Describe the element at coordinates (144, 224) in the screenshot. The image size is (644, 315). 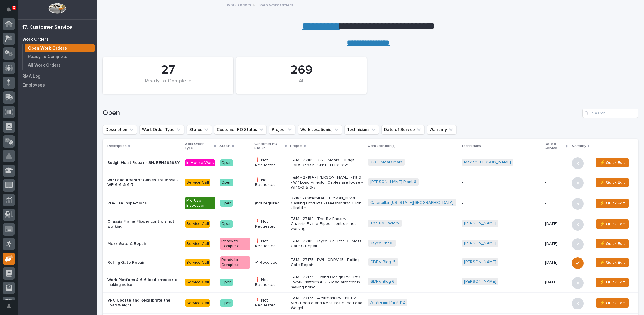
I see `p: Chassis Frame Flipper controls not working` at that location.